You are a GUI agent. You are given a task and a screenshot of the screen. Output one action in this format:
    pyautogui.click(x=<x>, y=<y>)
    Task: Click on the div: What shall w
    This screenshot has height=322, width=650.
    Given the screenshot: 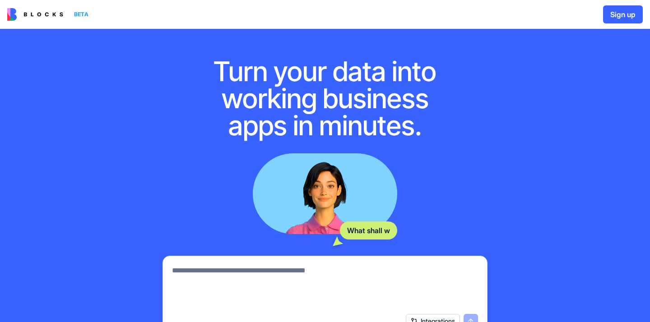 What is the action you would take?
    pyautogui.click(x=368, y=231)
    